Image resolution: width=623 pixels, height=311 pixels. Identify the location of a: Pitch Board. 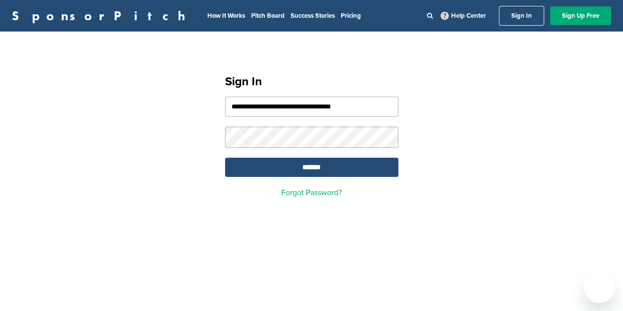
(268, 16).